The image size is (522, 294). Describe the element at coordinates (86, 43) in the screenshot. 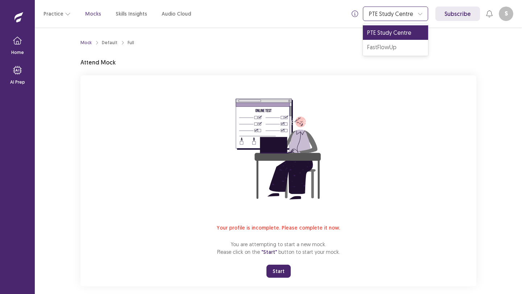

I see `a: Mock` at that location.